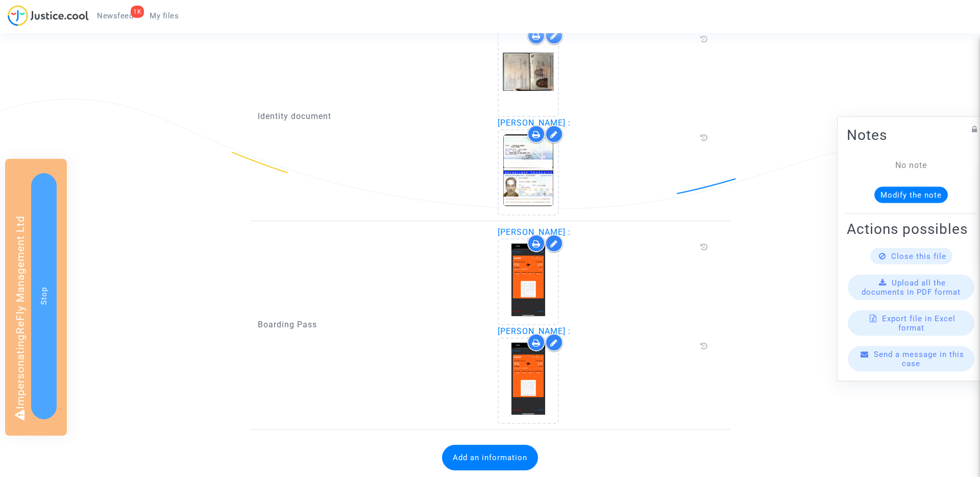 Image resolution: width=980 pixels, height=477 pixels. I want to click on a: 1KNewsfeed, so click(115, 16).